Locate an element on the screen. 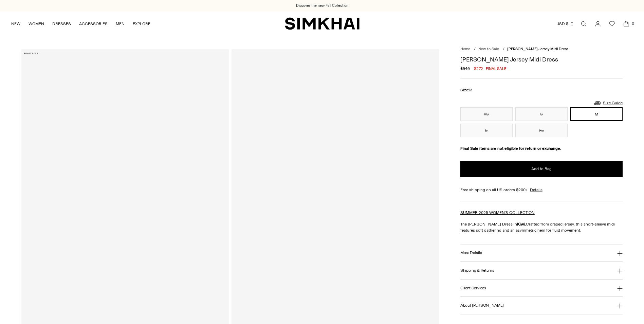  a: ACCESSORIES is located at coordinates (93, 24).